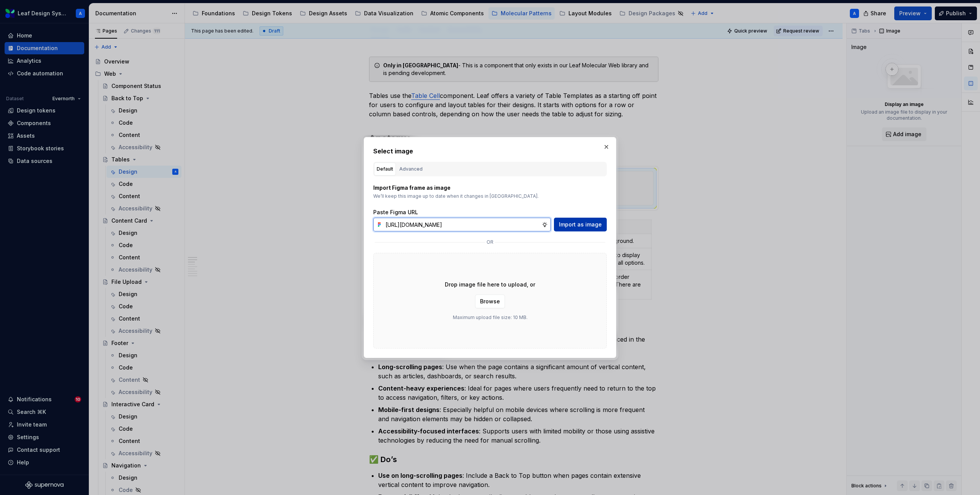 Image resolution: width=980 pixels, height=495 pixels. What do you see at coordinates (581, 224) in the screenshot?
I see `button: Import as image` at bounding box center [581, 224].